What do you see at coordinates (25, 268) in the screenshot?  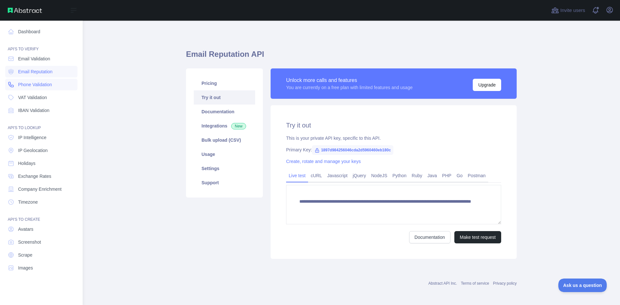 I see `span: Images` at bounding box center [25, 268].